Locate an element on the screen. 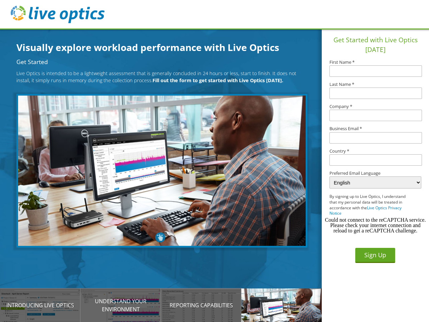 This screenshot has width=429, height=322. p: Understand your environment is located at coordinates (121, 305).